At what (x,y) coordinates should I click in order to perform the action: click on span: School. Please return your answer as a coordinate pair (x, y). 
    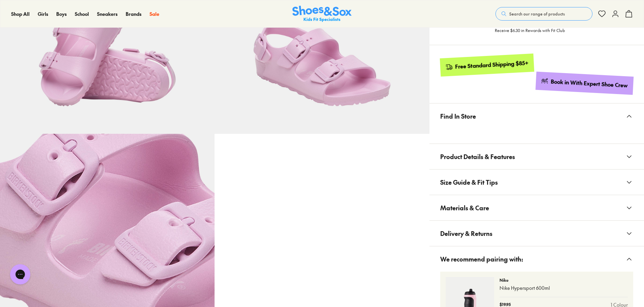
    Looking at the image, I should click on (82, 14).